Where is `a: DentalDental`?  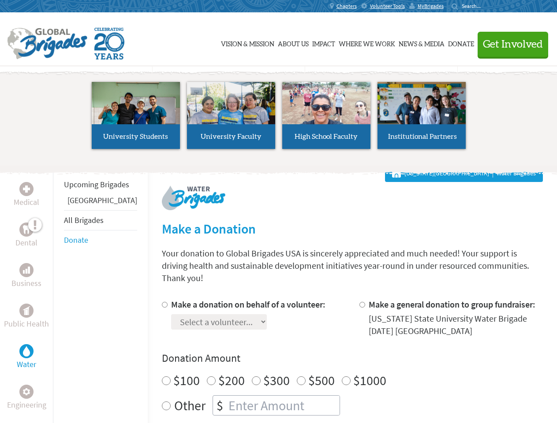 a: DentalDental is located at coordinates (26, 236).